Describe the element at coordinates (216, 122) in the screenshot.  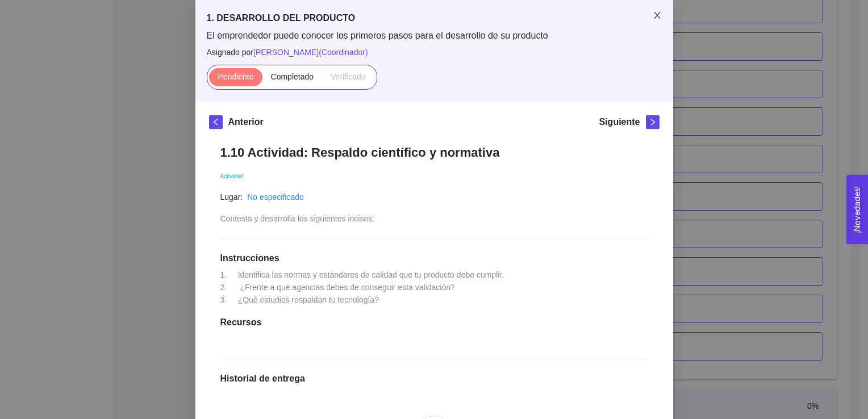
I see `button: left` at that location.